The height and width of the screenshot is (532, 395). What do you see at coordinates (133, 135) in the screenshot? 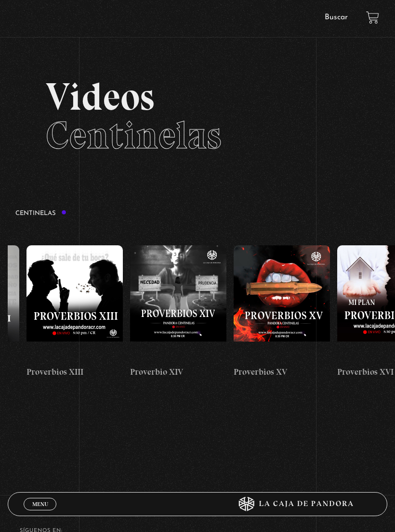
I see `span: Centinelas` at bounding box center [133, 135].